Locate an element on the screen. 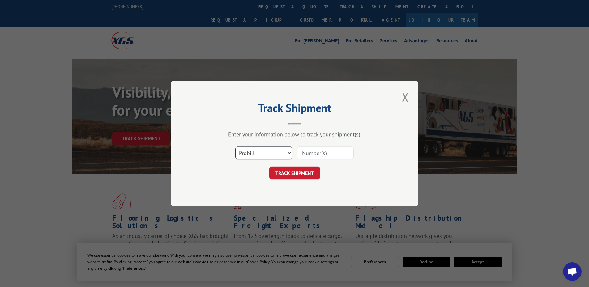 This screenshot has width=589, height=287. input: Number(s) is located at coordinates (325, 153).